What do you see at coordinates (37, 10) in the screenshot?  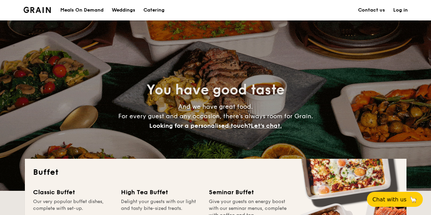 I see `img: Grain` at bounding box center [37, 10].